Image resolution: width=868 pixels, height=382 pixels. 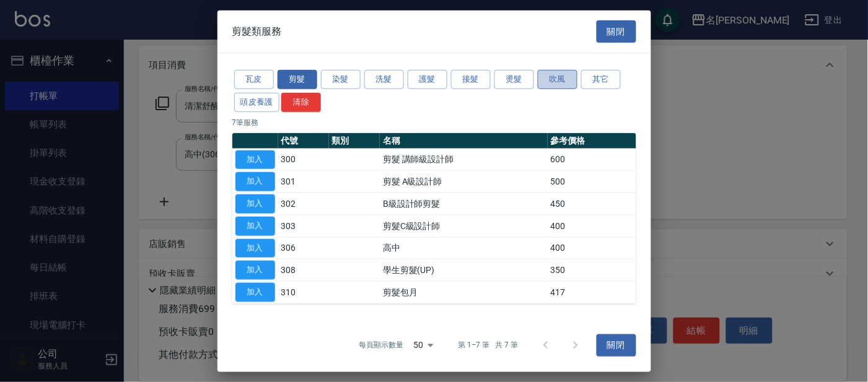 I want to click on td: 剪髮包月, so click(x=464, y=292).